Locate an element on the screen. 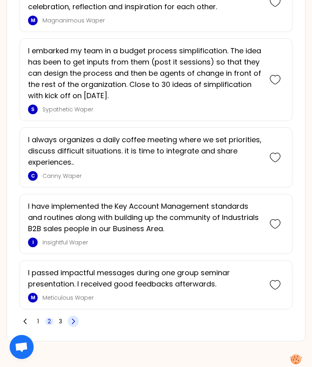 The image size is (312, 367). p: Insightful Waper is located at coordinates (152, 243).